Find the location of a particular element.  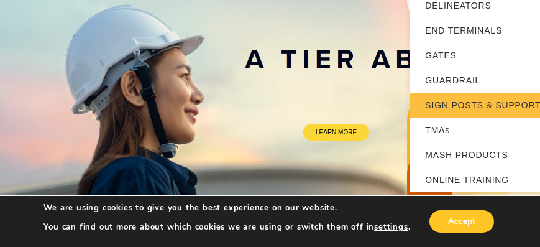

button: Accept is located at coordinates (462, 221).